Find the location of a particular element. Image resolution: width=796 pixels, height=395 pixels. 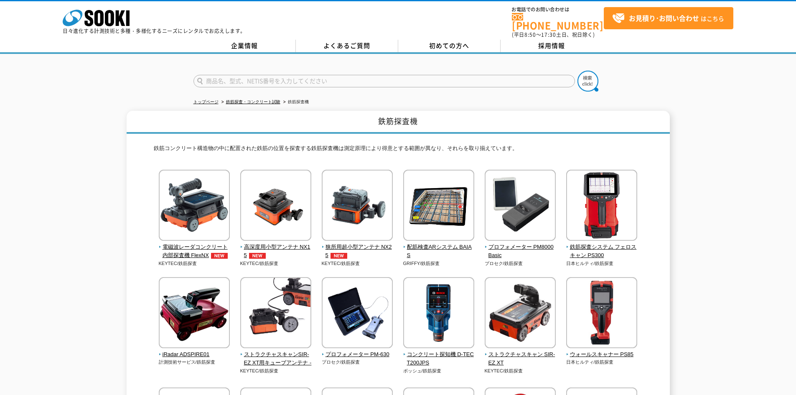

span: ストラクチャスキャン SIR-EZ XT is located at coordinates (520, 359).